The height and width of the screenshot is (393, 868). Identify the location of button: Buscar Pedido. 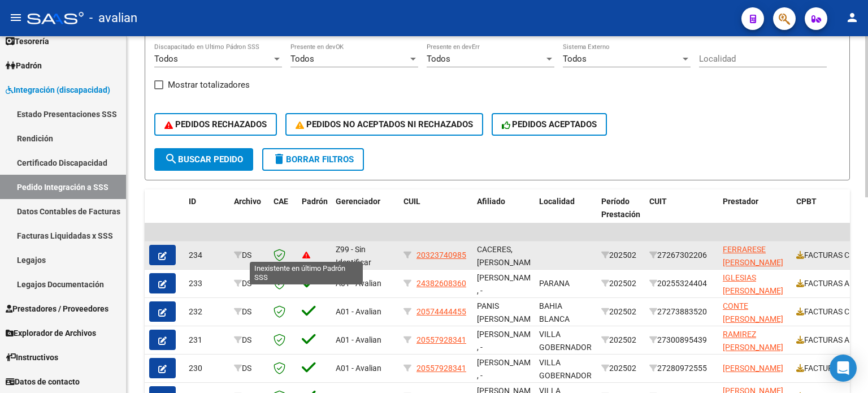
(203, 160).